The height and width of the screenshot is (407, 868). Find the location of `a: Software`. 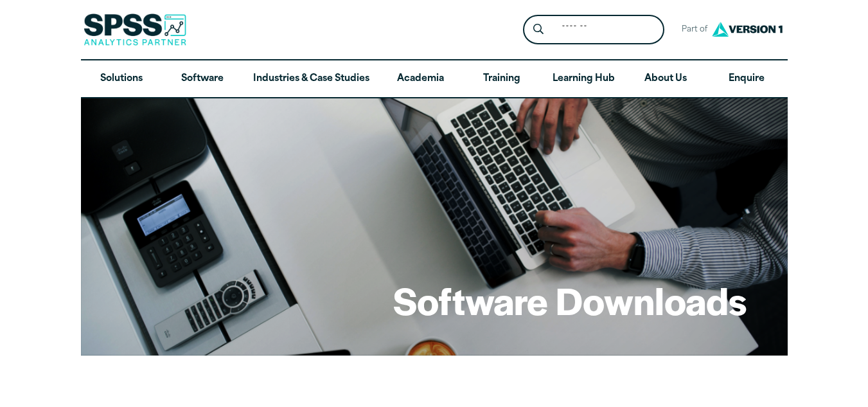

a: Software is located at coordinates (202, 79).